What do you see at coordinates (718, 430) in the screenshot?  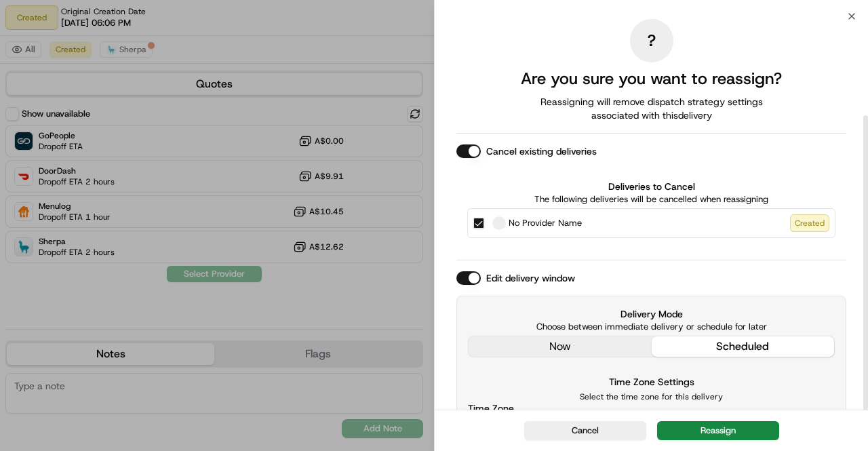 I see `button: Reassign` at bounding box center [718, 430].